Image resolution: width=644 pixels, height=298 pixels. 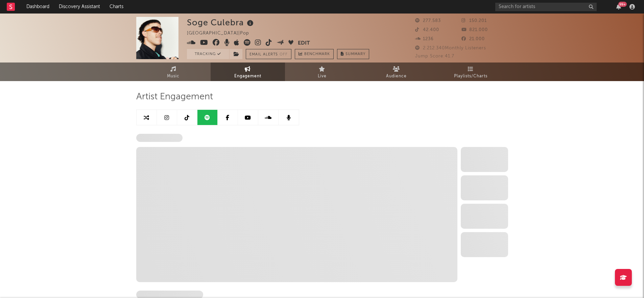 I want to click on span: Artist Engagement, so click(x=175, y=97).